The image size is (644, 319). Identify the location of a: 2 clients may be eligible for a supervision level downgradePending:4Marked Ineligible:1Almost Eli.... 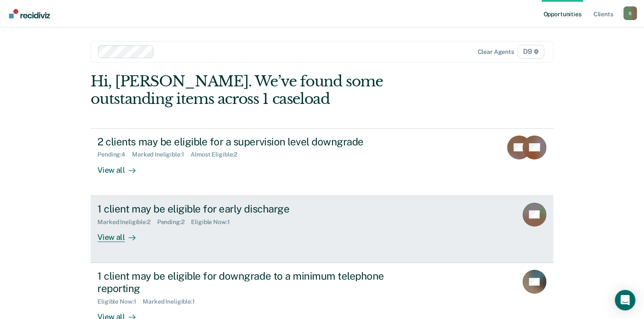
(322, 162).